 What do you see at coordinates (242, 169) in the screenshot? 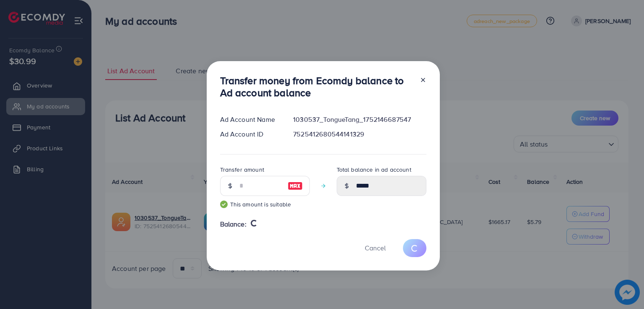
I see `label: Transfer amount` at bounding box center [242, 169].